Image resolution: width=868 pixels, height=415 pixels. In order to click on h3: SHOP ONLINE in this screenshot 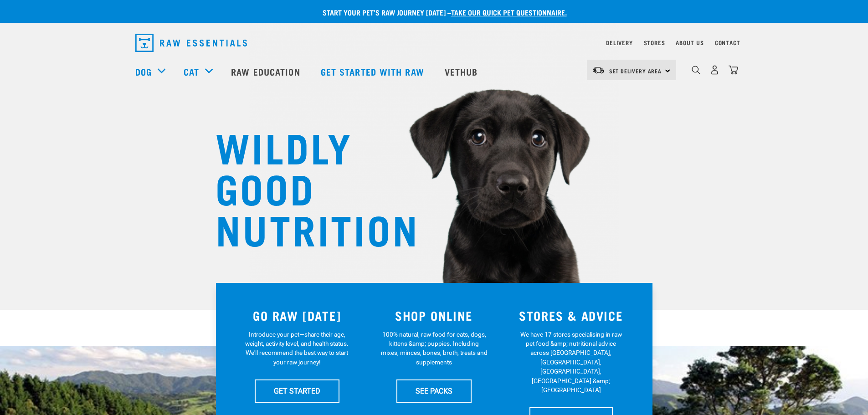, I will do `click(434, 315)`.